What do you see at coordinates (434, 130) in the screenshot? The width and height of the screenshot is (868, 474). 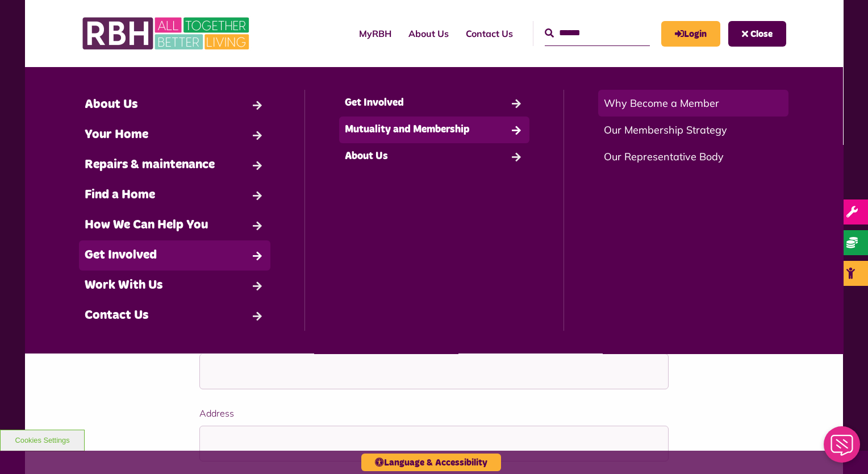 I see `a: Mutuality and Membership` at bounding box center [434, 130].